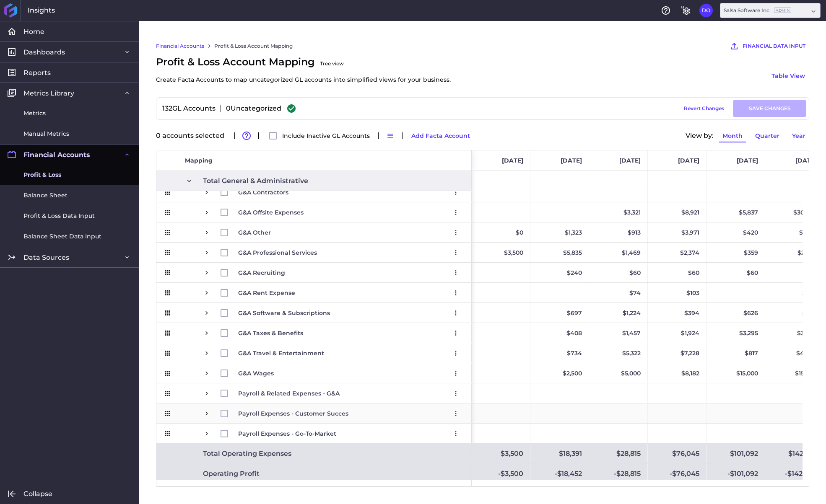 This screenshot has height=504, width=826. I want to click on div: $817, so click(736, 353).